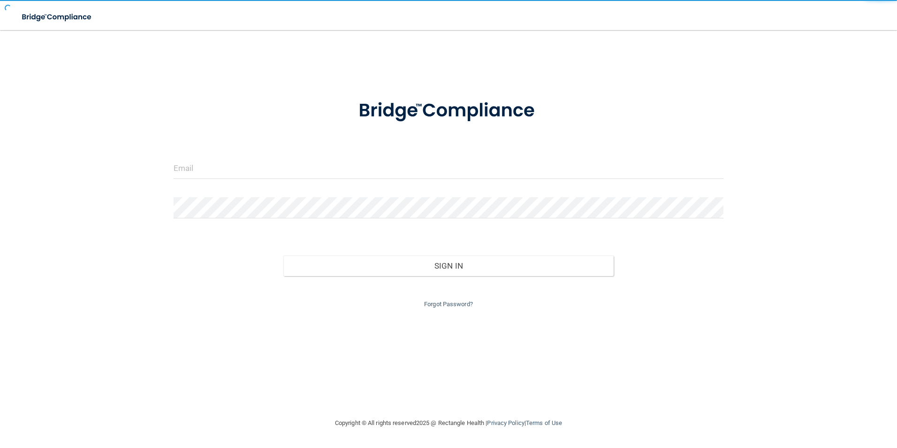 The height and width of the screenshot is (448, 897). What do you see at coordinates (544, 422) in the screenshot?
I see `a: Terms of Use` at bounding box center [544, 422].